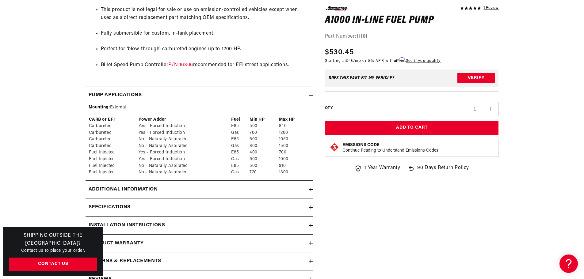 The image size is (584, 279). What do you see at coordinates (53, 251) in the screenshot?
I see `p: Contact us to place your order.` at bounding box center [53, 251].